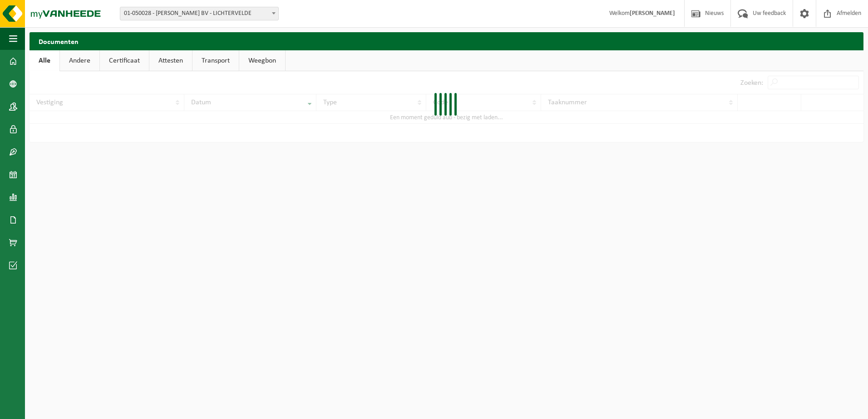  Describe the element at coordinates (215, 61) in the screenshot. I see `a: Transport` at that location.